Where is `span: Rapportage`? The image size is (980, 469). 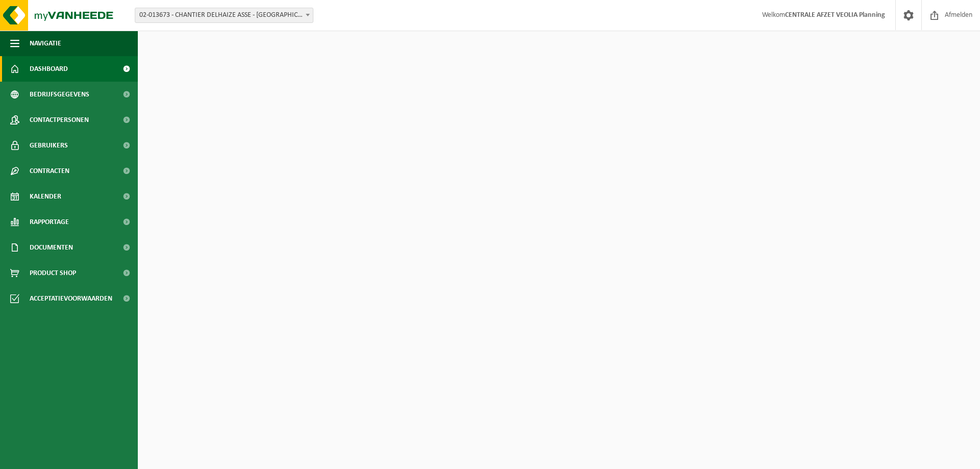 span: Rapportage is located at coordinates (49, 222).